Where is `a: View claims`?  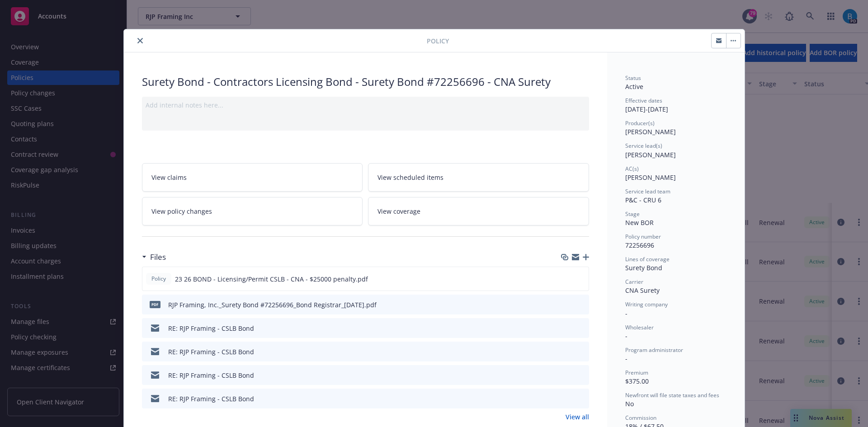
a: View claims is located at coordinates (252, 177).